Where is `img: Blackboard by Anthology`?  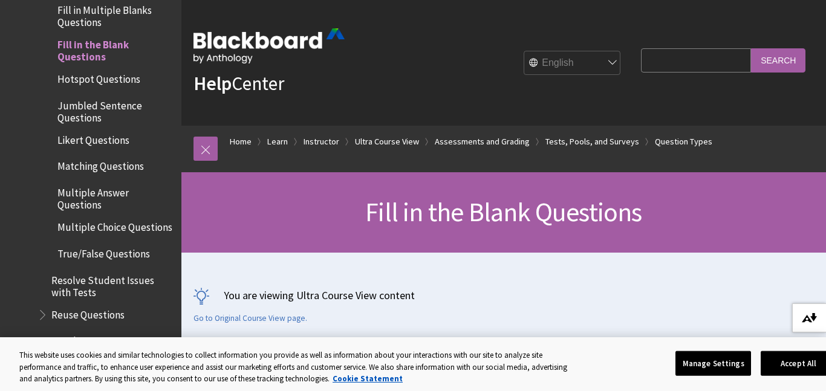
img: Blackboard by Anthology is located at coordinates (269, 46).